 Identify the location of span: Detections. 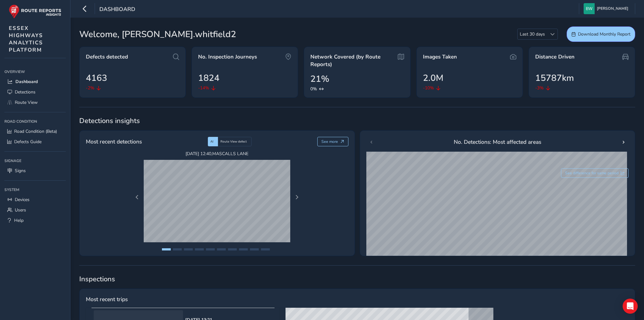
(25, 92).